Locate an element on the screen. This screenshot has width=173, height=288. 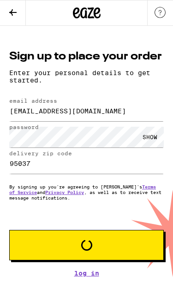
label: email address is located at coordinates (33, 100).